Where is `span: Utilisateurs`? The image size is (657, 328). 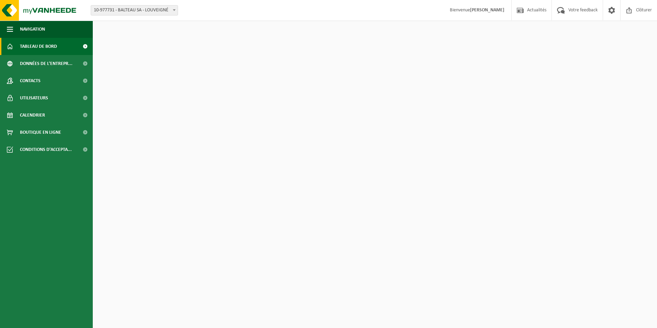
span: Utilisateurs is located at coordinates (34, 98).